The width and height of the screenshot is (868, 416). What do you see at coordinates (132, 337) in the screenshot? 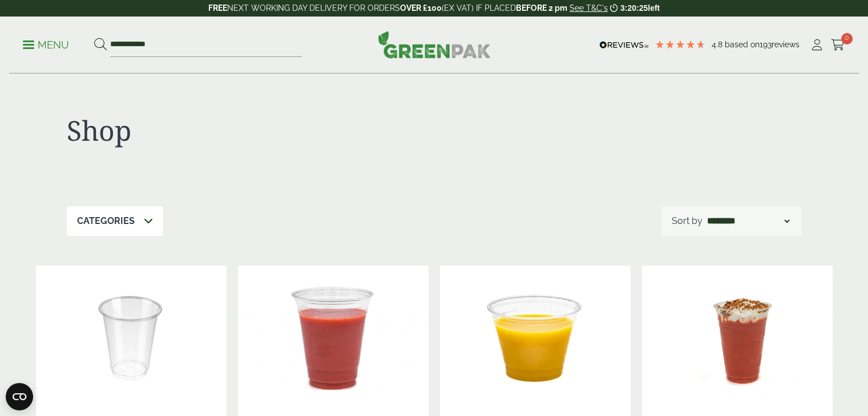
I see `a: 7oz Clear PET Smoothie Cup[13142]` at bounding box center [132, 337].